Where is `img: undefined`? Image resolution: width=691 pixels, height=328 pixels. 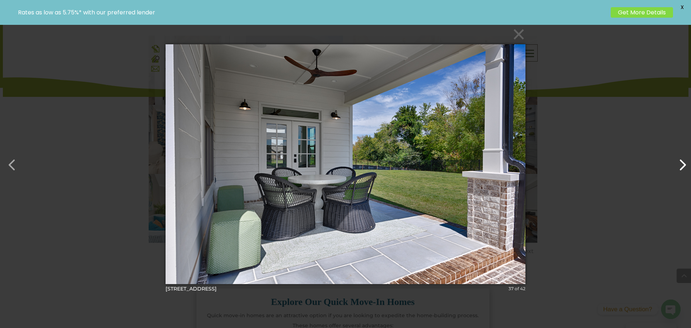
img: undefined is located at coordinates (345, 164).